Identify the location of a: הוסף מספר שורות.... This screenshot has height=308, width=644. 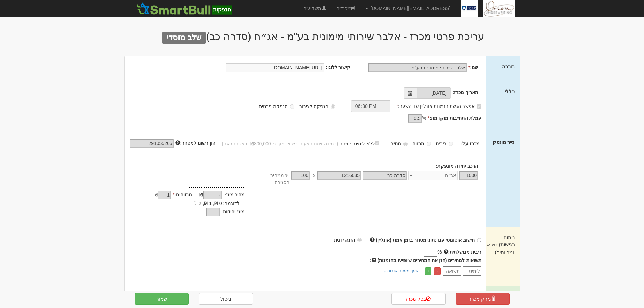
(402, 271).